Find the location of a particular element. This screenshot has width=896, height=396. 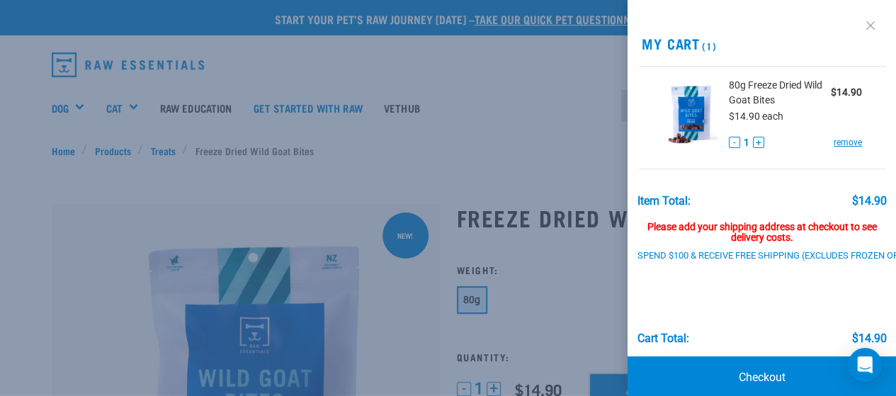

div: Cart total: is located at coordinates (663, 339).